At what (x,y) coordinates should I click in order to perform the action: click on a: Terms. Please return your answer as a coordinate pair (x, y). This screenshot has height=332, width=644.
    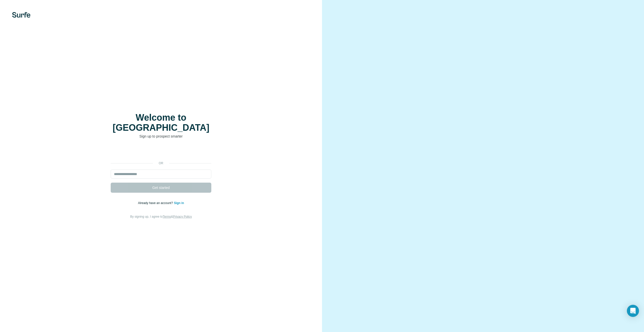
    Looking at the image, I should click on (167, 217).